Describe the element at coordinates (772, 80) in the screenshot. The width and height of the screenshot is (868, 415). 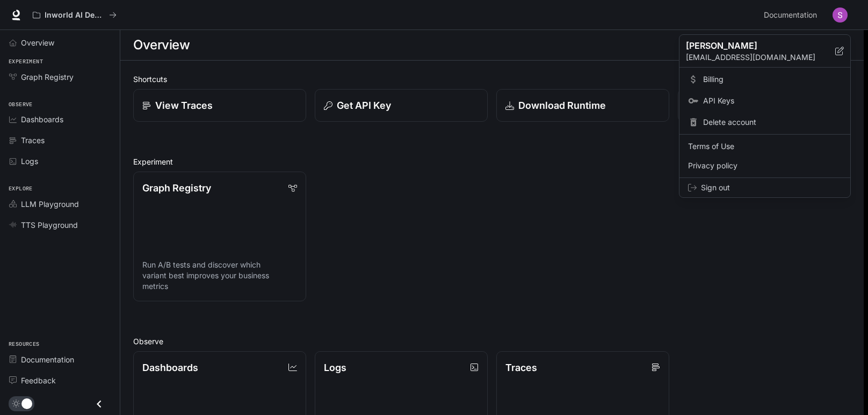
I see `span: Billing` at that location.